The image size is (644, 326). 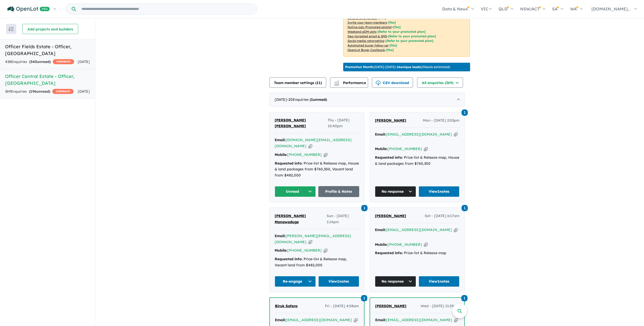 What do you see at coordinates (395, 191) in the screenshot?
I see `button: No response` at bounding box center [395, 191].